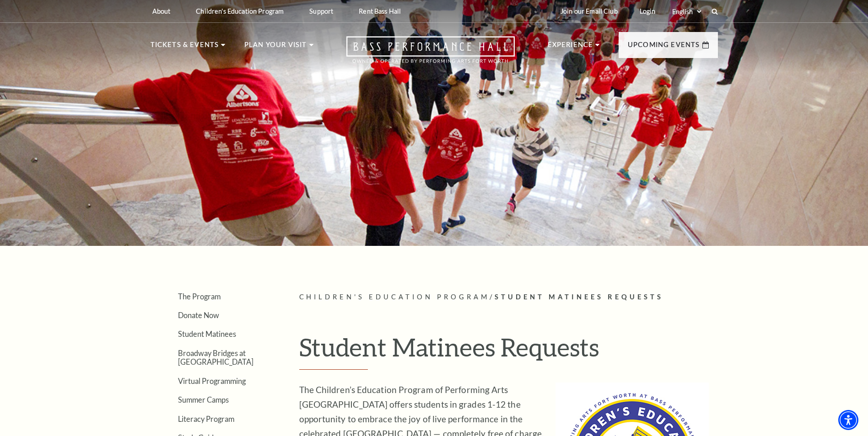 The image size is (868, 436). Describe the element at coordinates (394, 297) in the screenshot. I see `span: Children's Education Program` at that location.